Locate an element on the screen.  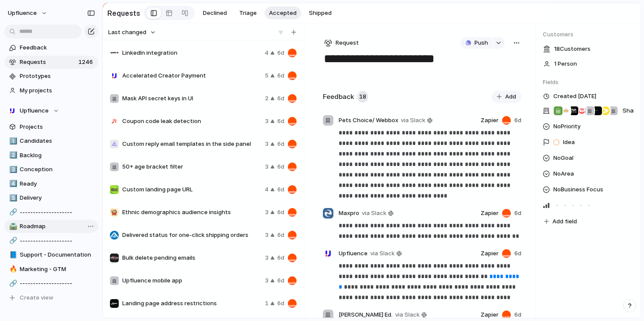
div: 1️⃣ is located at coordinates (12, 141).